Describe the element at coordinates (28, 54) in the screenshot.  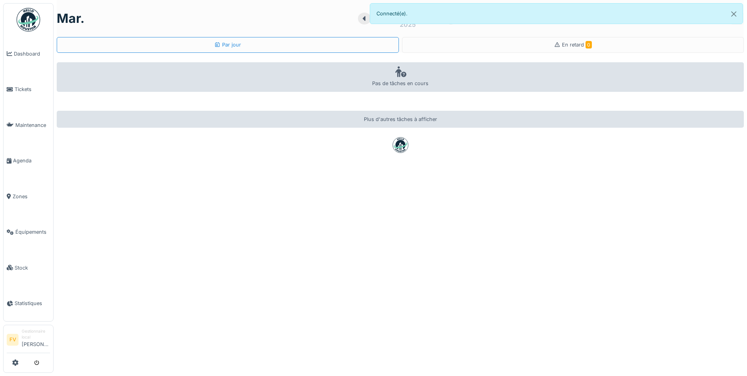
I see `a: Dashboard` at that location.